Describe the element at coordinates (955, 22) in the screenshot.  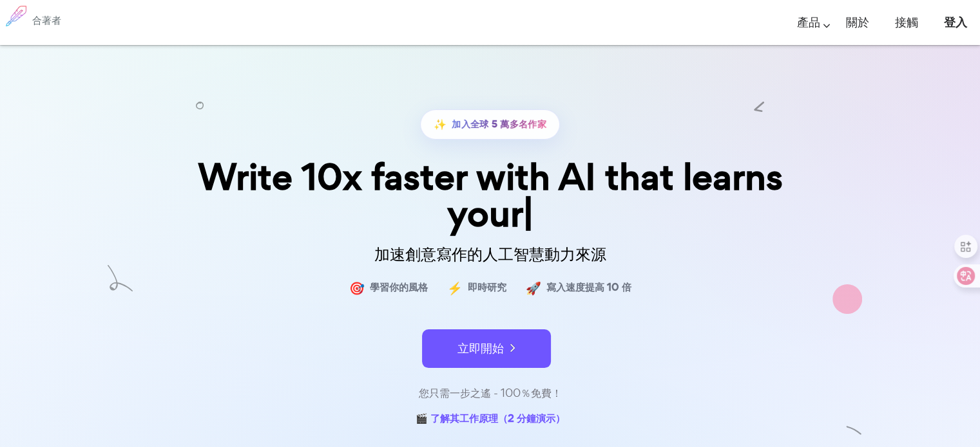
I see `a: 登入` at that location.